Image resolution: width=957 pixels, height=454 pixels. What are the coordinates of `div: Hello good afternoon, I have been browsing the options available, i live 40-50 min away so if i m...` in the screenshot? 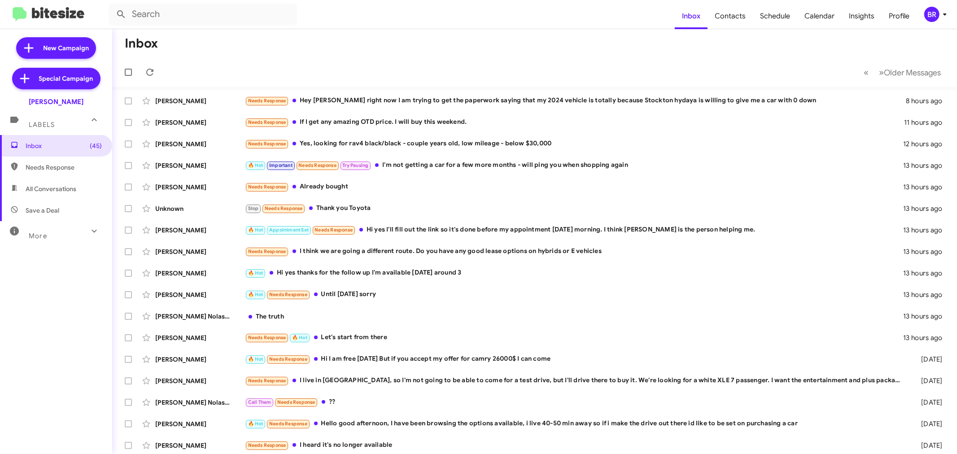 It's located at (575, 424).